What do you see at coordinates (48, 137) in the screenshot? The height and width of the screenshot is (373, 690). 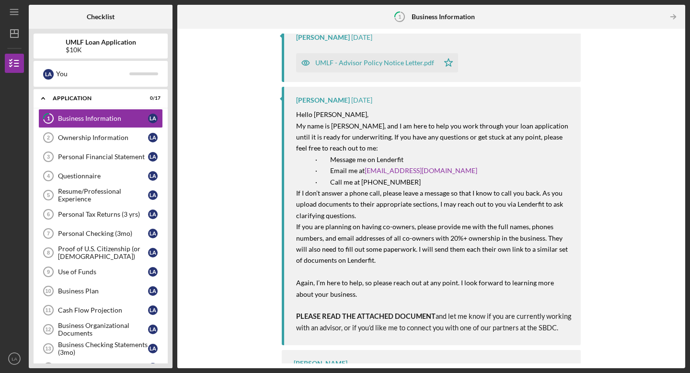 I see `tspan: 2` at bounding box center [48, 137].